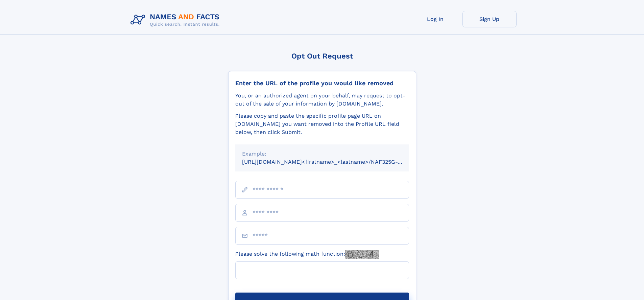 This screenshot has width=644, height=300. I want to click on div: Example:, so click(322, 154).